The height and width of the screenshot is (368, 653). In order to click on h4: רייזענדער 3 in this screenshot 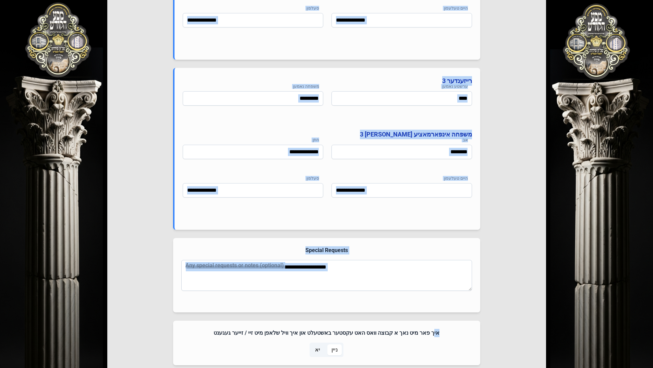, I will do `click(328, 81)`.